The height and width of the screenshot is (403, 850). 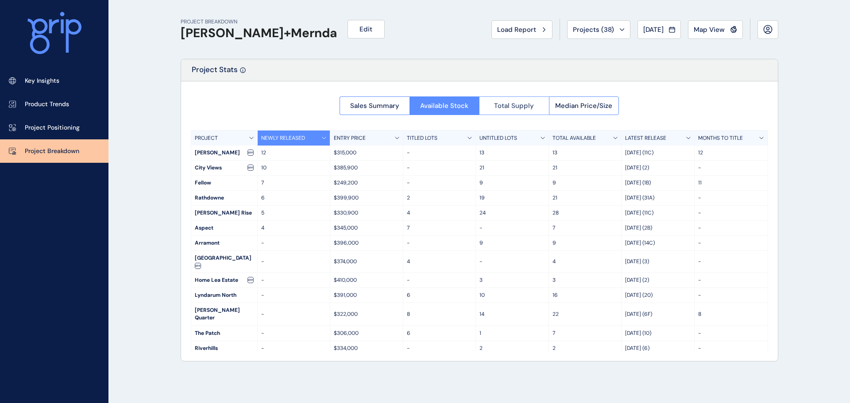 I want to click on div: Fellow, so click(x=224, y=183).